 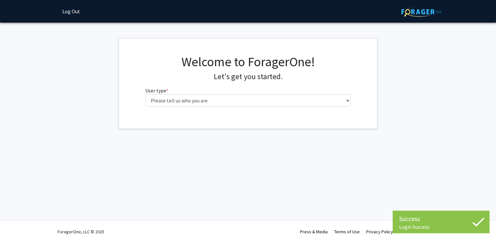 I want to click on h4: Let's get you started., so click(x=248, y=76).